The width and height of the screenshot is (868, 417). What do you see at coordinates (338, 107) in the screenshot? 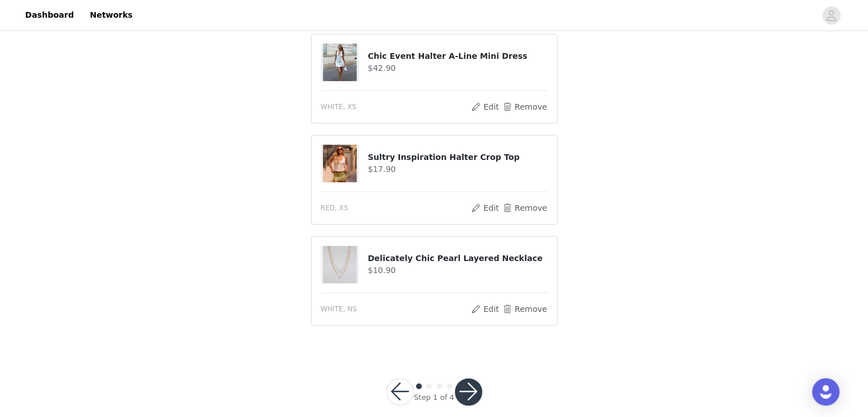
I see `span: WHITE, XS` at bounding box center [338, 107].